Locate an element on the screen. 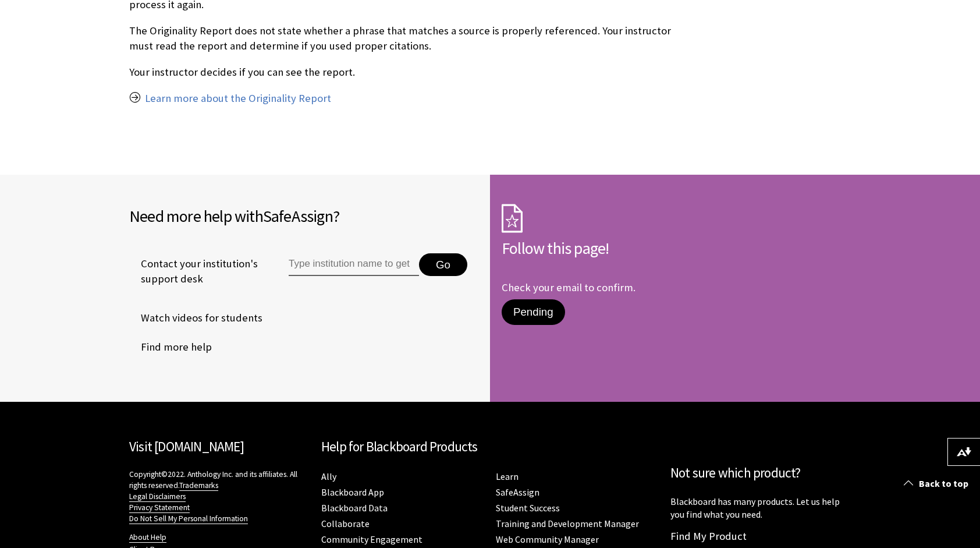  a: Training and Development Manager is located at coordinates (567, 523).